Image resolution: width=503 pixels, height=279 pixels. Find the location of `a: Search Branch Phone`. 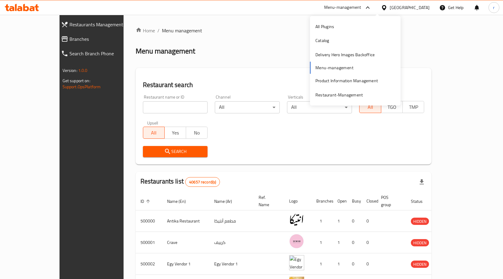

a: Search Branch Phone is located at coordinates (100, 53).